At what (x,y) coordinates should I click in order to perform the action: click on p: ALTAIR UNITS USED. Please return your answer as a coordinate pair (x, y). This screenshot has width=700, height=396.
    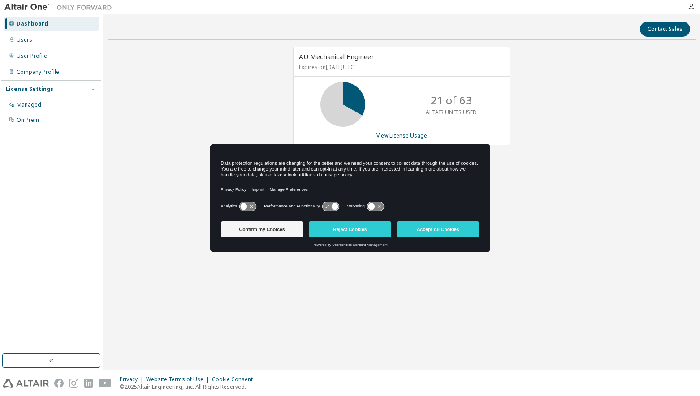
    Looking at the image, I should click on (451, 112).